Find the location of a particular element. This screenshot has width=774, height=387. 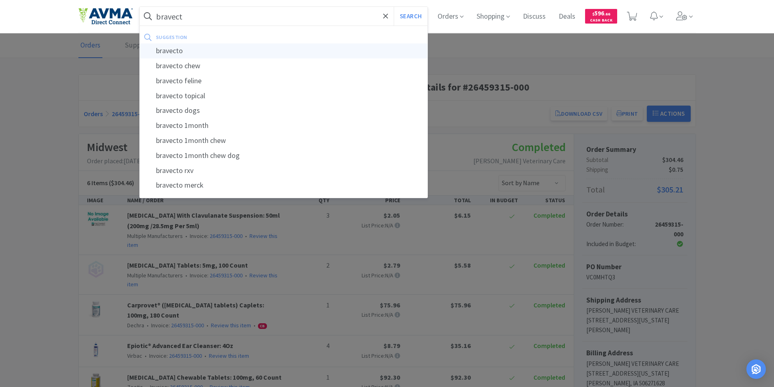

a: Discuss is located at coordinates (534, 17).